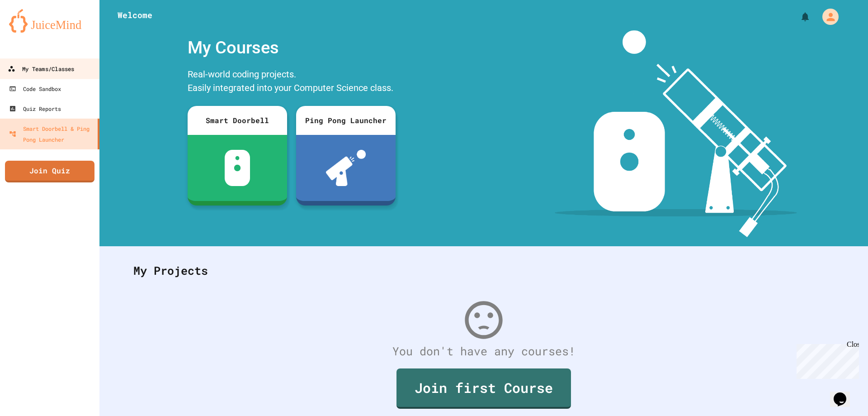  I want to click on img: banner-image-my-projects.png, so click(675, 133).